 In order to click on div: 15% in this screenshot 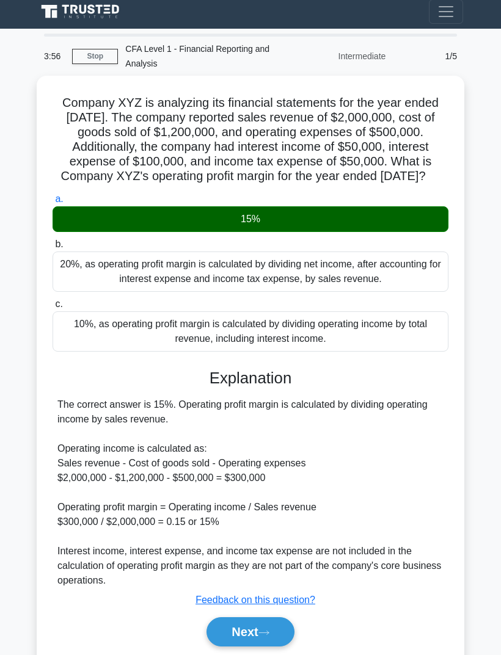, I will do `click(250, 219)`.